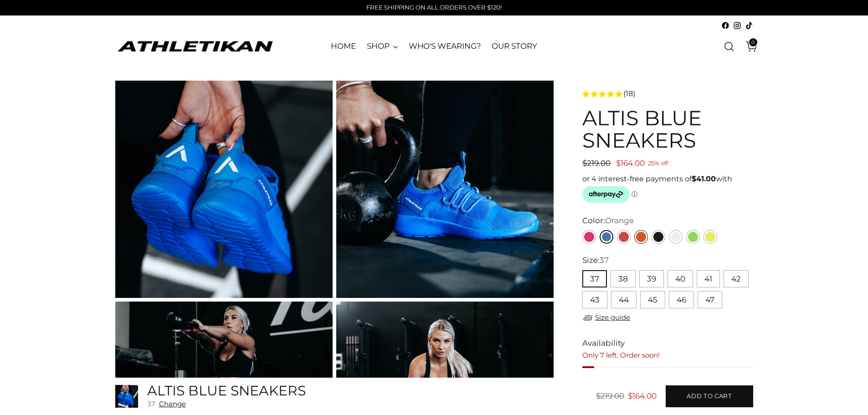 Image resolution: width=868 pixels, height=415 pixels. I want to click on button: 40, so click(680, 279).